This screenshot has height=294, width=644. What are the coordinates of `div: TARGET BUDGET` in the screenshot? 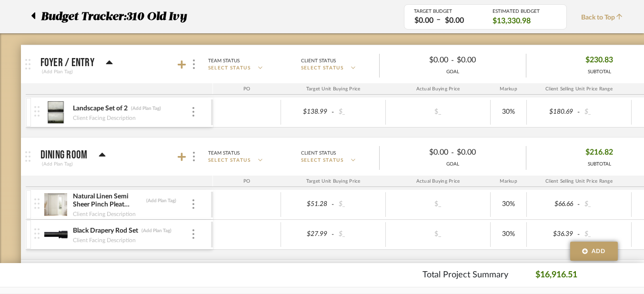 It's located at (446, 12).